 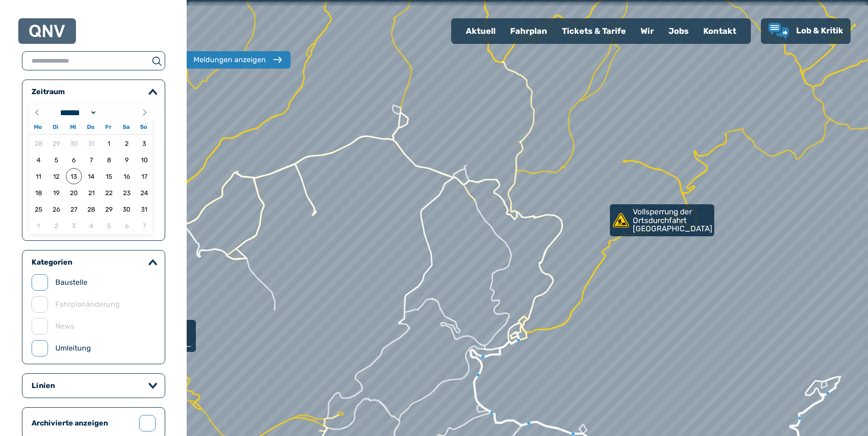 I want to click on span: 12.08.2025, so click(x=56, y=176).